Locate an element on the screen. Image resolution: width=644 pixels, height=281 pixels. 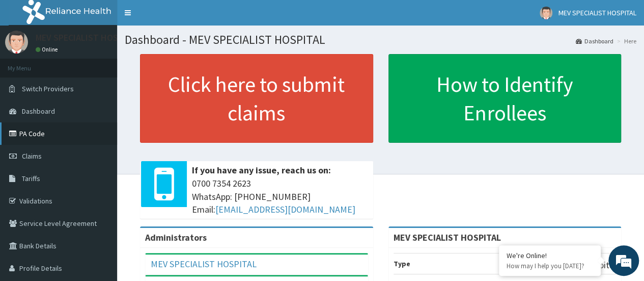
p: MEV SPECIALIST HOSPITAL is located at coordinates (88, 38).